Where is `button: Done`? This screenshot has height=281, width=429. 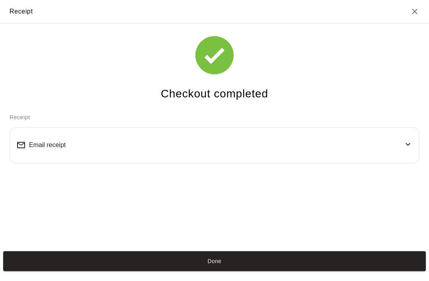 button: Done is located at coordinates (215, 261).